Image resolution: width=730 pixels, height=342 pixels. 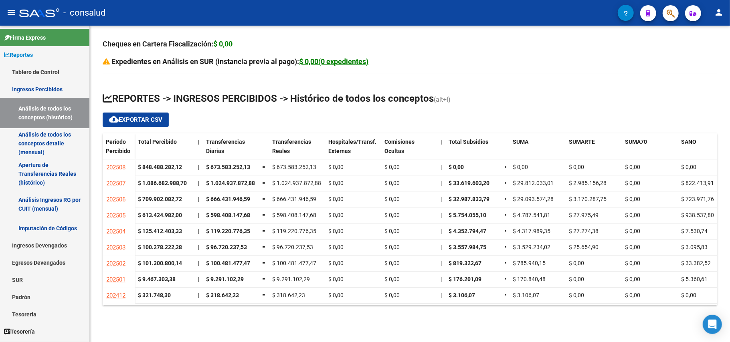 I want to click on span: $ 2.985.156,28, so click(x=587, y=183).